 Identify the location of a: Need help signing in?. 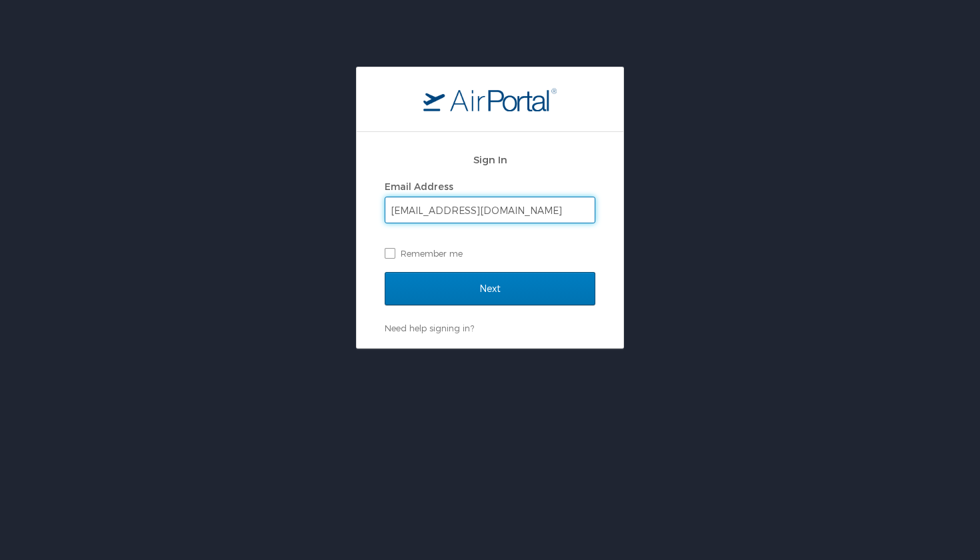
(430, 328).